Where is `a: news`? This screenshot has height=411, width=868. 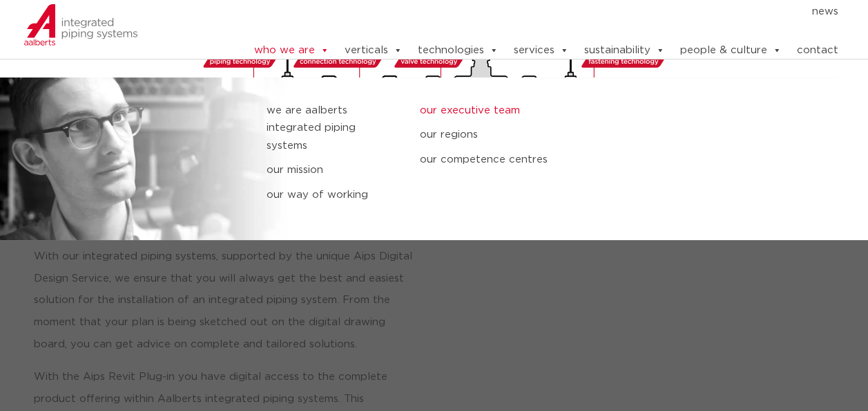
a: news is located at coordinates (825, 11).